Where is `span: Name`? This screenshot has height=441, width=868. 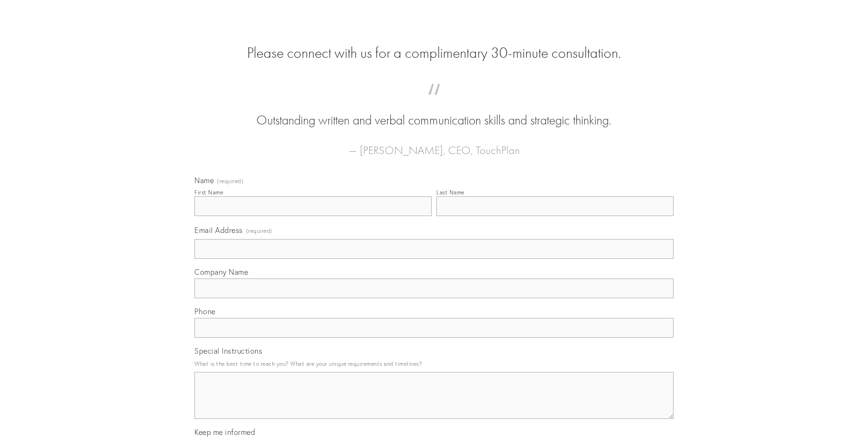
span: Name is located at coordinates (204, 180).